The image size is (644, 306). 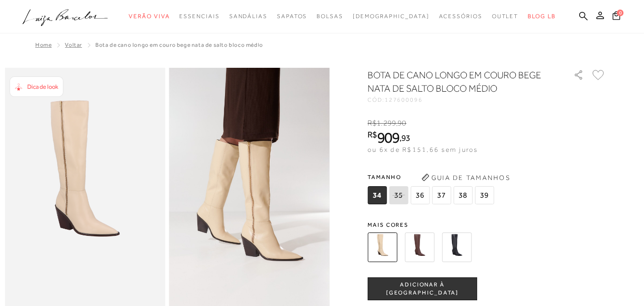 What do you see at coordinates (542, 16) in the screenshot?
I see `span: BLOG LB` at bounding box center [542, 16].